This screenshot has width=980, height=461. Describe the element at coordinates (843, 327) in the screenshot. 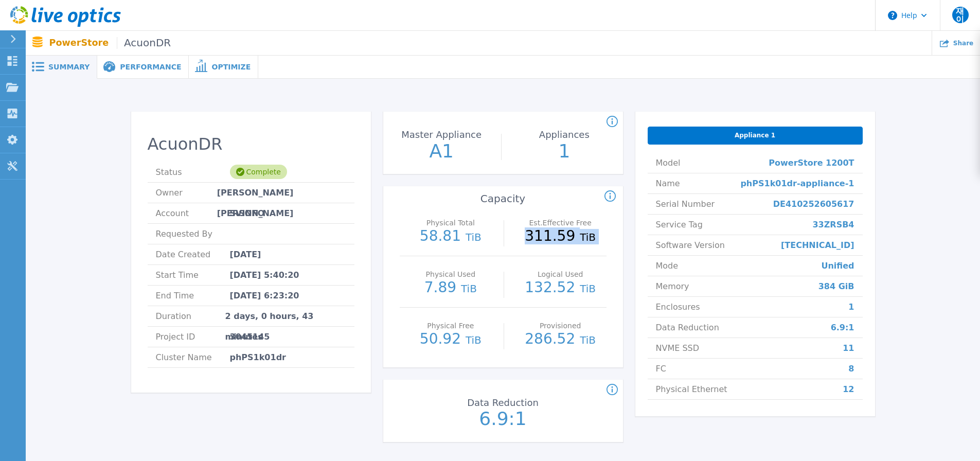

I see `span: 6.9:1` at that location.